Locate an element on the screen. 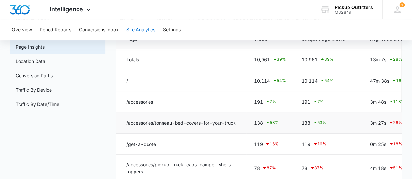  button: Conversions Inbox is located at coordinates (99, 30).